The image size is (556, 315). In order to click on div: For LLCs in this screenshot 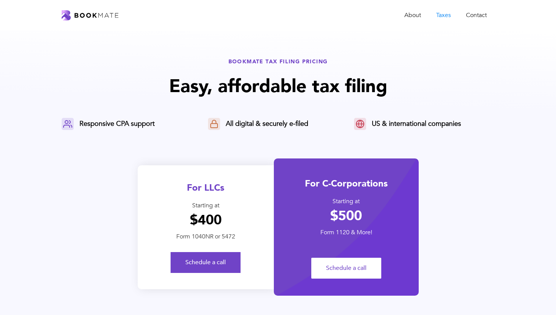, I will do `click(206, 187)`.